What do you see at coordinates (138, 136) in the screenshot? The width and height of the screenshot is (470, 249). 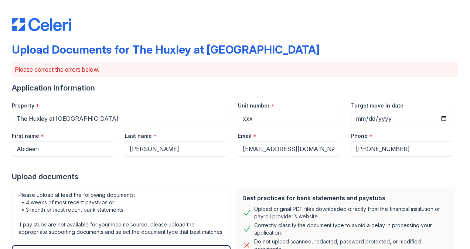 I see `label: Last name` at bounding box center [138, 136].